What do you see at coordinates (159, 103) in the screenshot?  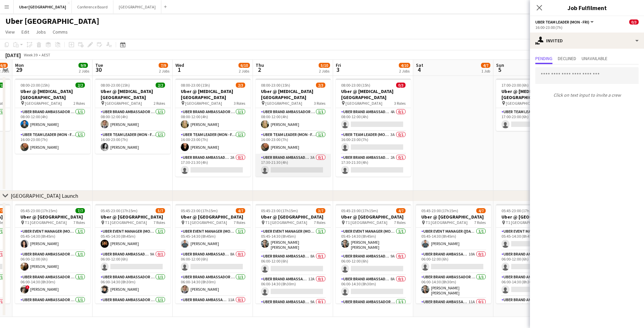 I see `span: 2 Roles` at bounding box center [159, 103].